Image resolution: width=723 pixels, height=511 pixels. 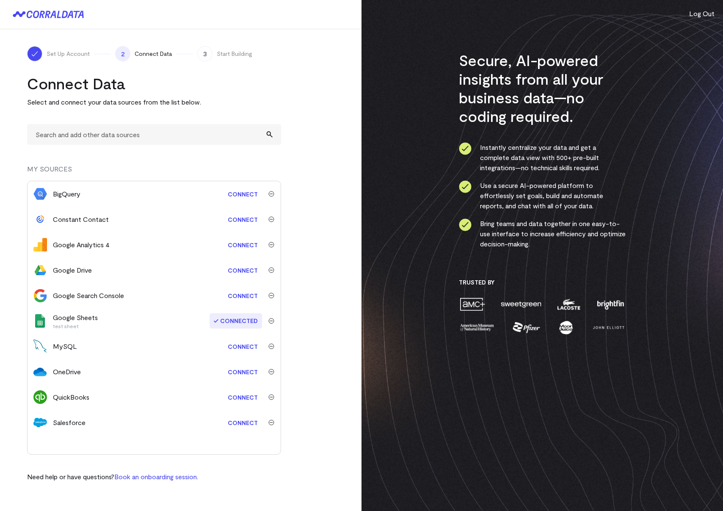 What do you see at coordinates (75, 326) in the screenshot?
I see `p: test sheet` at bounding box center [75, 326].